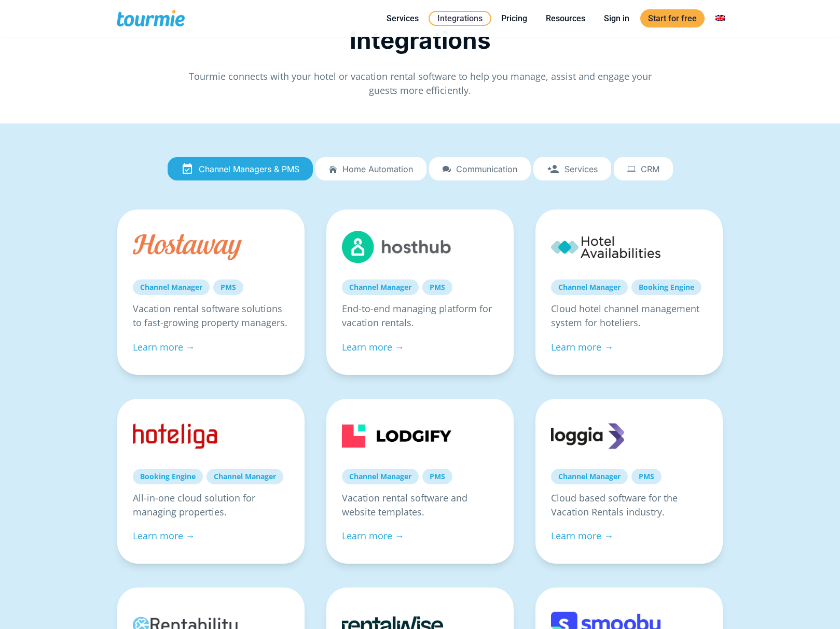 Image resolution: width=840 pixels, height=629 pixels. Describe the element at coordinates (460, 18) in the screenshot. I see `a: Integrations` at that location.